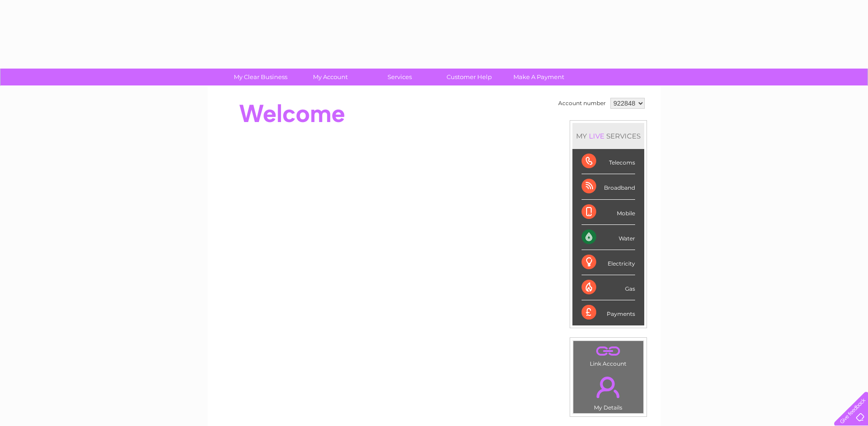 Image resolution: width=868 pixels, height=426 pixels. I want to click on a: My Clear Business, so click(260, 77).